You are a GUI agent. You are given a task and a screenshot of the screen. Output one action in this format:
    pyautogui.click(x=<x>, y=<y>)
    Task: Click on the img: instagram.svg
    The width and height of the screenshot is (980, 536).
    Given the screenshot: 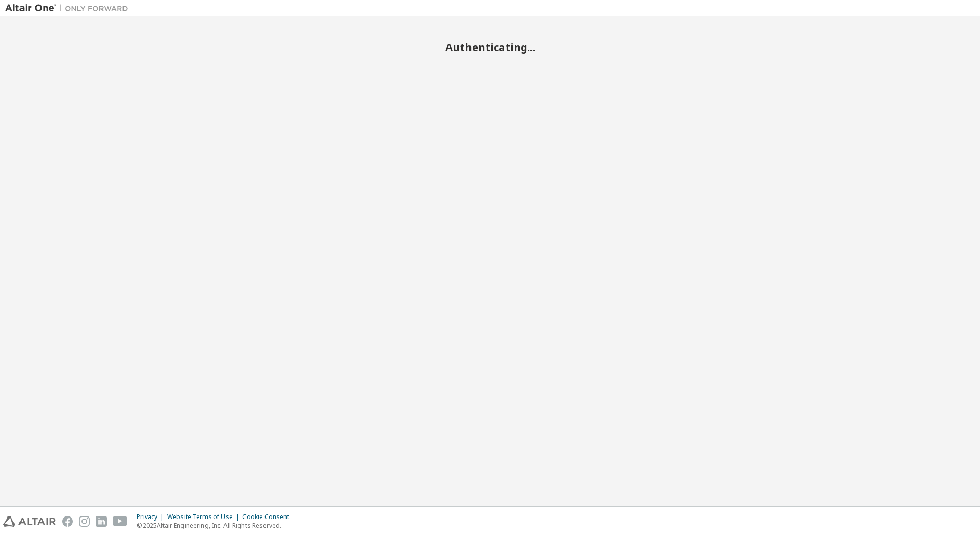 What is the action you would take?
    pyautogui.click(x=84, y=521)
    